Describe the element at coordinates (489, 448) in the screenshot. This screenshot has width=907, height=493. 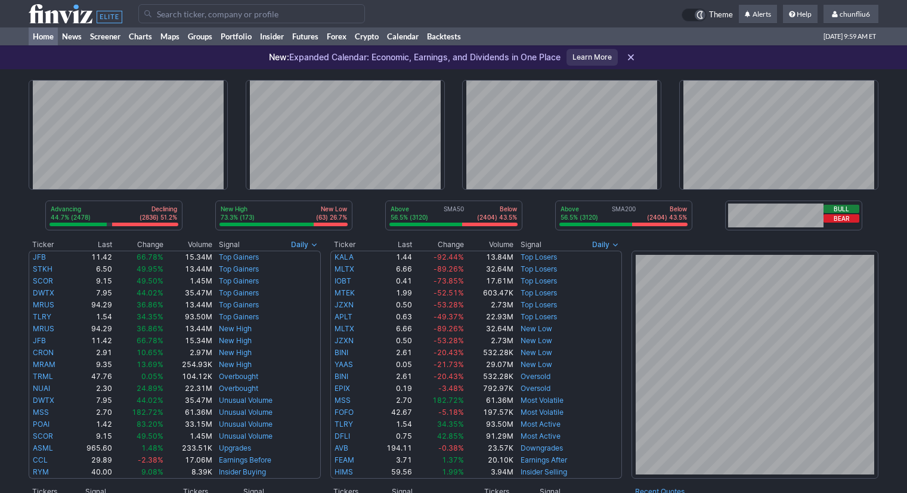
I see `td: 23.57K` at that location.